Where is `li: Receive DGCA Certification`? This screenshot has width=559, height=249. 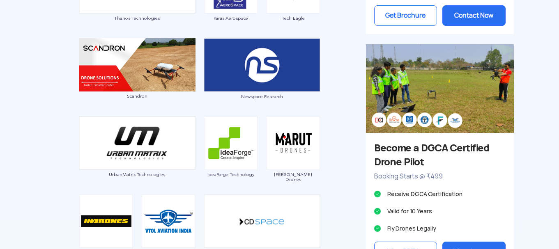
li: Receive DGCA Certification is located at coordinates (440, 194).